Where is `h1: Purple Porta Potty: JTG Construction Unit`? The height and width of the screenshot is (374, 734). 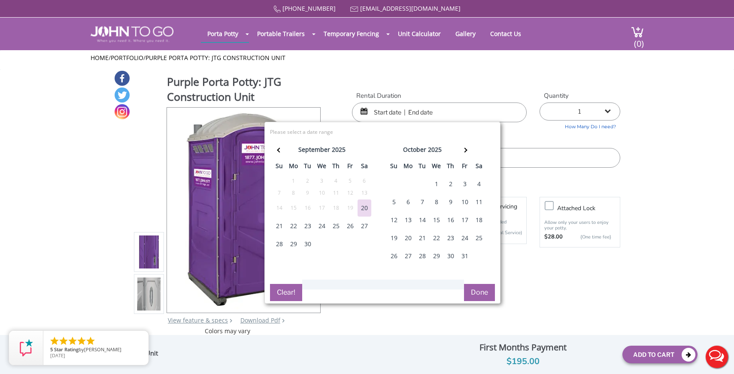 h1: Purple Porta Potty: JTG Construction Unit is located at coordinates (244, 90).